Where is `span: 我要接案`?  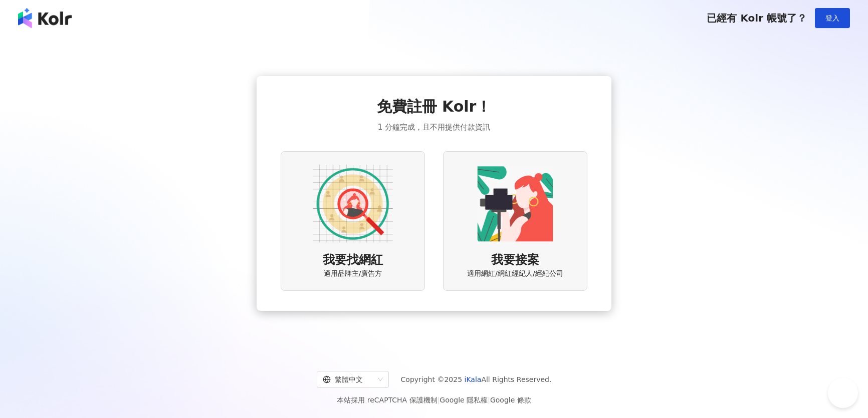
span: 我要接案 is located at coordinates (516, 261).